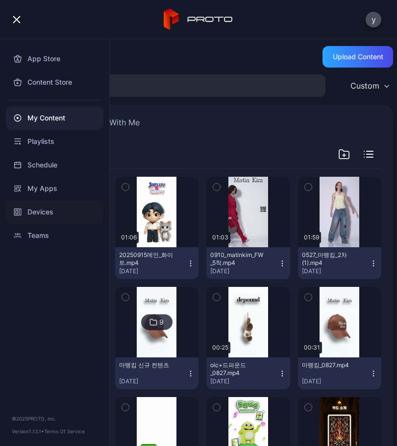 The width and height of the screenshot is (397, 446). I want to click on div: Teams, so click(54, 236).